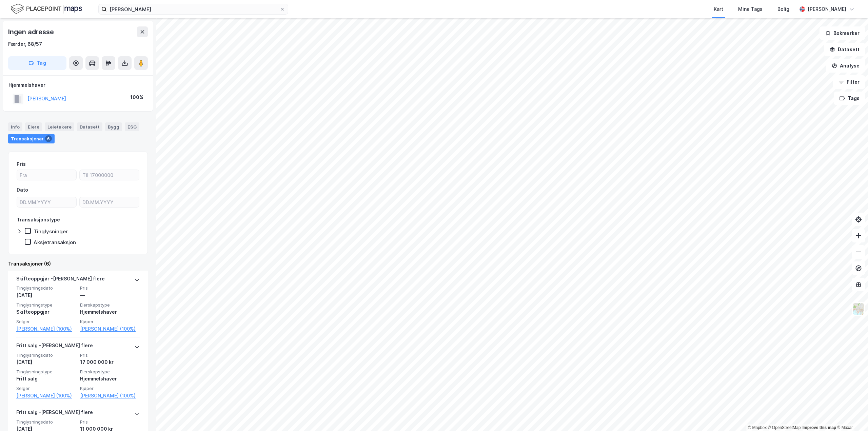  Describe the element at coordinates (22, 190) in the screenshot. I see `div: Dato` at that location.